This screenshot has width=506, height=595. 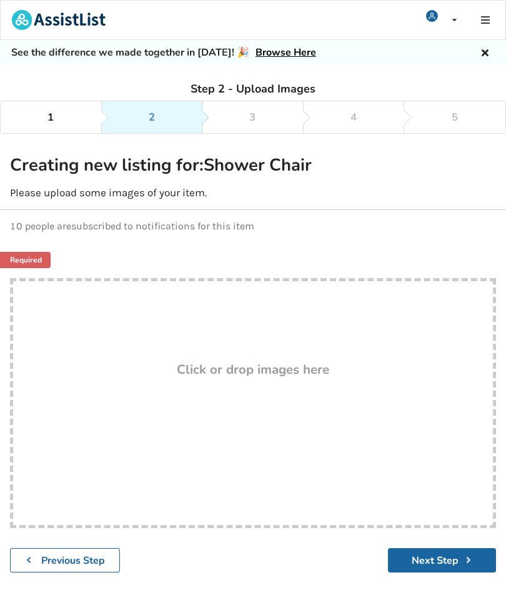 I want to click on b: Previous Step, so click(x=73, y=561).